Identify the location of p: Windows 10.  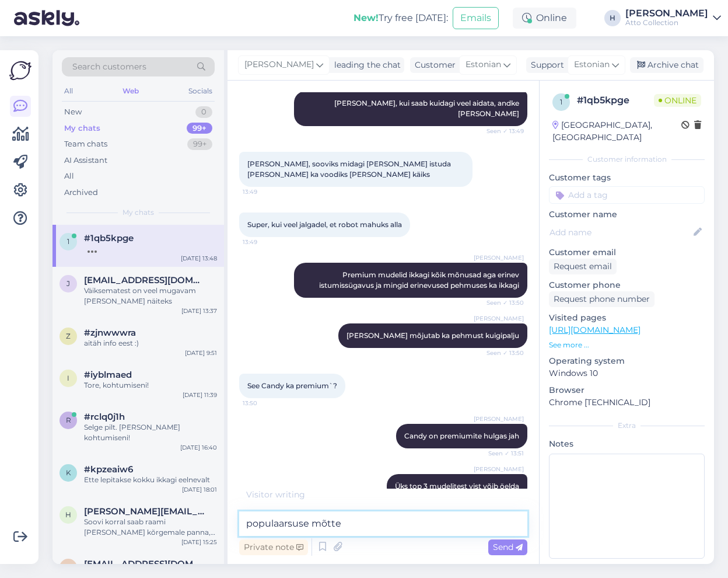
(627, 373).